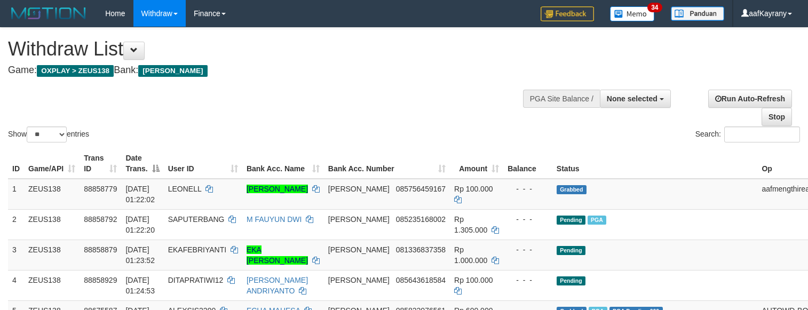  What do you see at coordinates (100, 250) in the screenshot?
I see `span: 88858879` at bounding box center [100, 250].